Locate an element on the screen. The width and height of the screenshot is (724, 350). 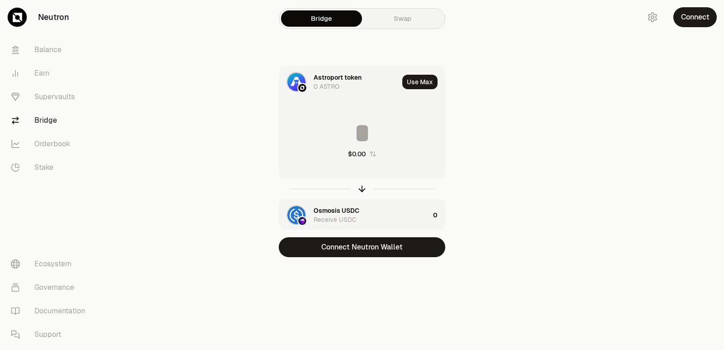
img: ASTRO Logo is located at coordinates (297, 82).